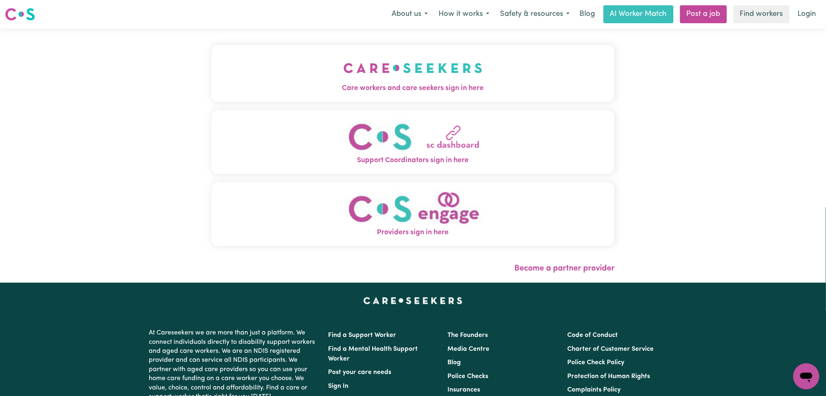 This screenshot has width=826, height=396. Describe the element at coordinates (413, 161) in the screenshot. I see `span: Support Coordinators sign in here` at that location.